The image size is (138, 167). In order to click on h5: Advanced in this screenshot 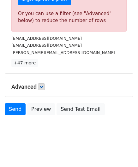, I will do `click(69, 87)`.